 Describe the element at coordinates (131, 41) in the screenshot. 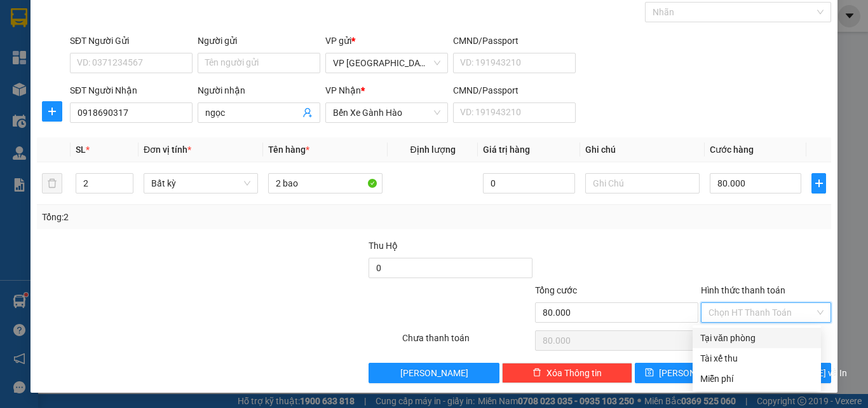

I see `div: SĐT Người Gửi` at that location.